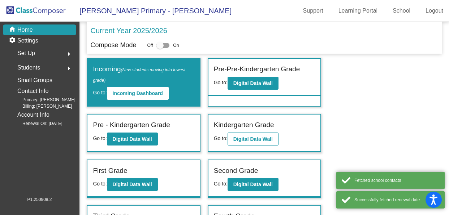 The width and height of the screenshot is (449, 215). Describe the element at coordinates (33, 115) in the screenshot. I see `p: Account Info` at that location.